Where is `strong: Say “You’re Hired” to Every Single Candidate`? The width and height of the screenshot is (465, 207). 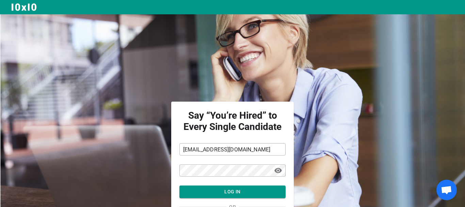
strong: Say “You’re Hired” to Every Single Candidate is located at coordinates (233, 121).